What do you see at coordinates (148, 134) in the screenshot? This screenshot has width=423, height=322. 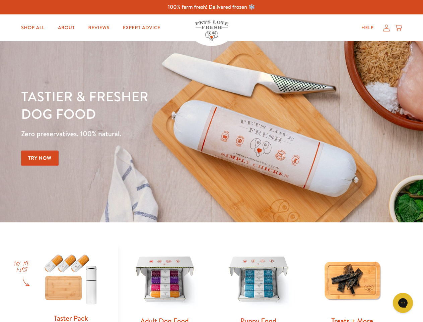 I see `p: Zero preservatives. 100% natural.` at bounding box center [148, 134].